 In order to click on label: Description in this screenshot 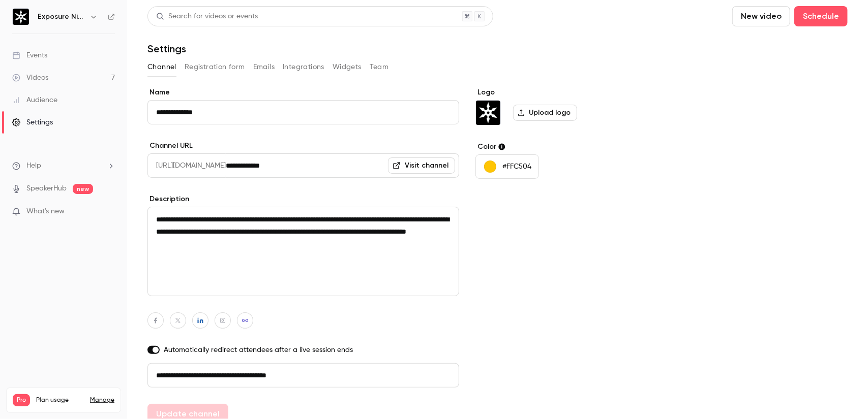, I will do `click(303, 199)`.